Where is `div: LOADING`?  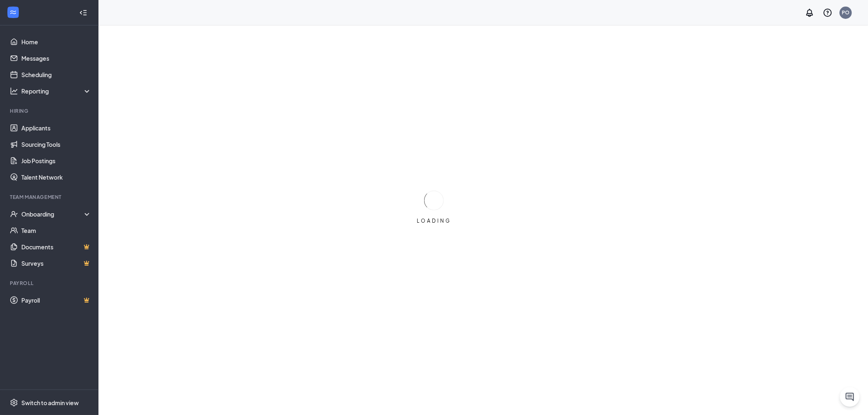 div: LOADING is located at coordinates (434, 220).